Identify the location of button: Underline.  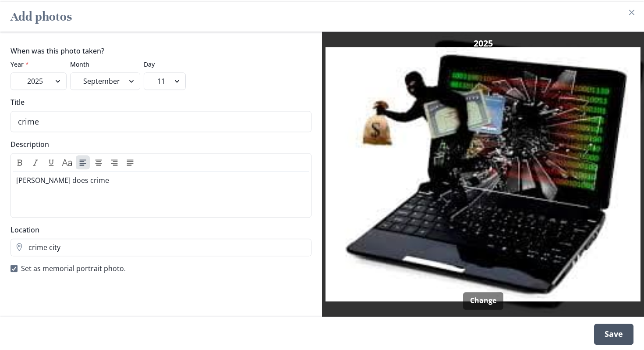
(51, 162).